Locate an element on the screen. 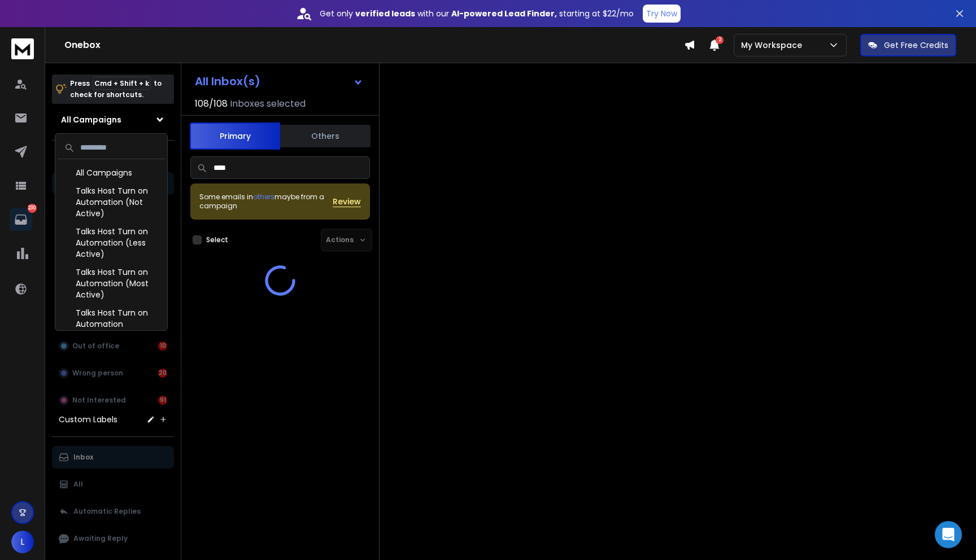 The width and height of the screenshot is (976, 560). button: Primary is located at coordinates (235, 136).